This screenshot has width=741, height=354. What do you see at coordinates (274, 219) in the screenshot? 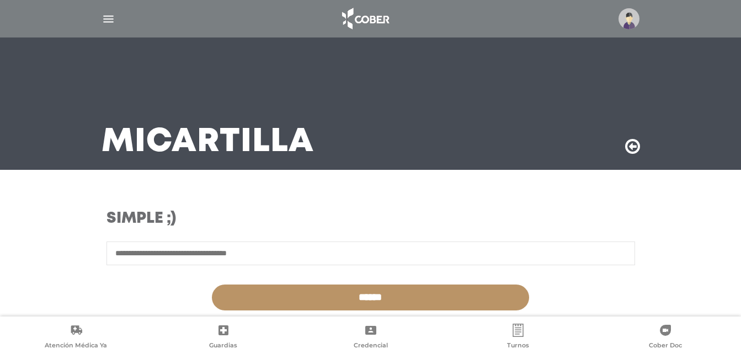
I see `h3: Simple ;)` at bounding box center [274, 219].